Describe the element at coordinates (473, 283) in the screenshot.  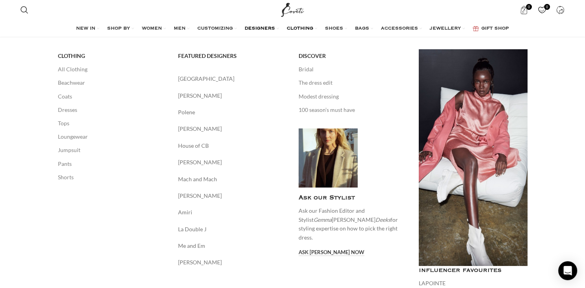
I see `p: LAPOINTE` at that location.